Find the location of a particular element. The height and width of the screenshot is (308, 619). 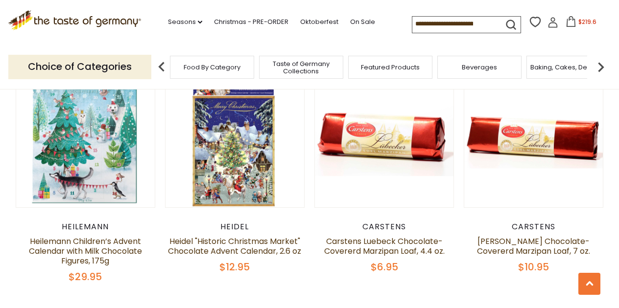

a: Seasons is located at coordinates (185, 22).